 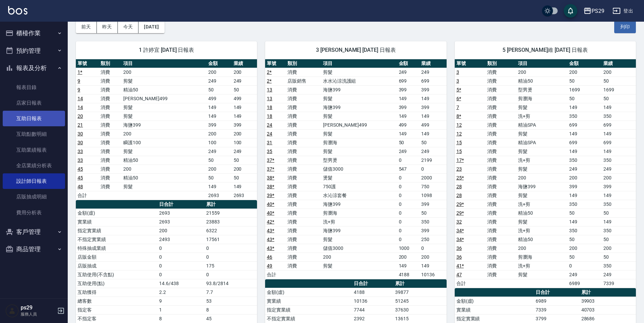 What do you see at coordinates (359, 187) in the screenshot?
I see `td: 750護` at bounding box center [359, 187].